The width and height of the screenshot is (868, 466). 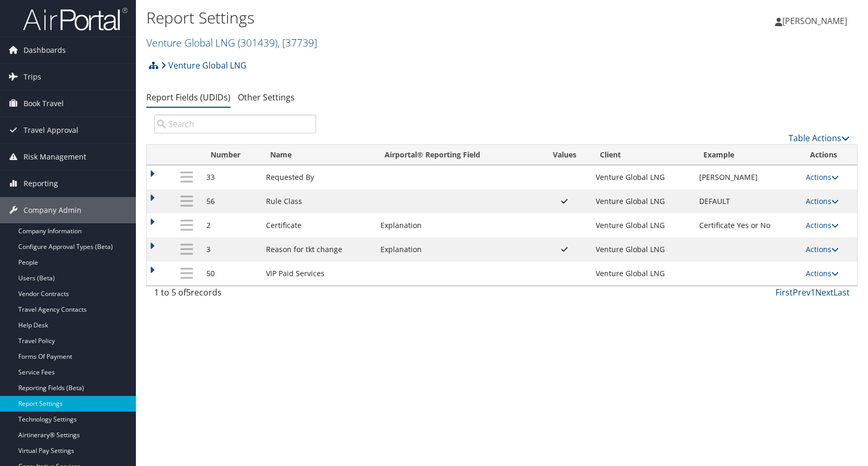 What do you see at coordinates (257, 43) in the screenshot?
I see `span: ( 301439 )` at bounding box center [257, 43].